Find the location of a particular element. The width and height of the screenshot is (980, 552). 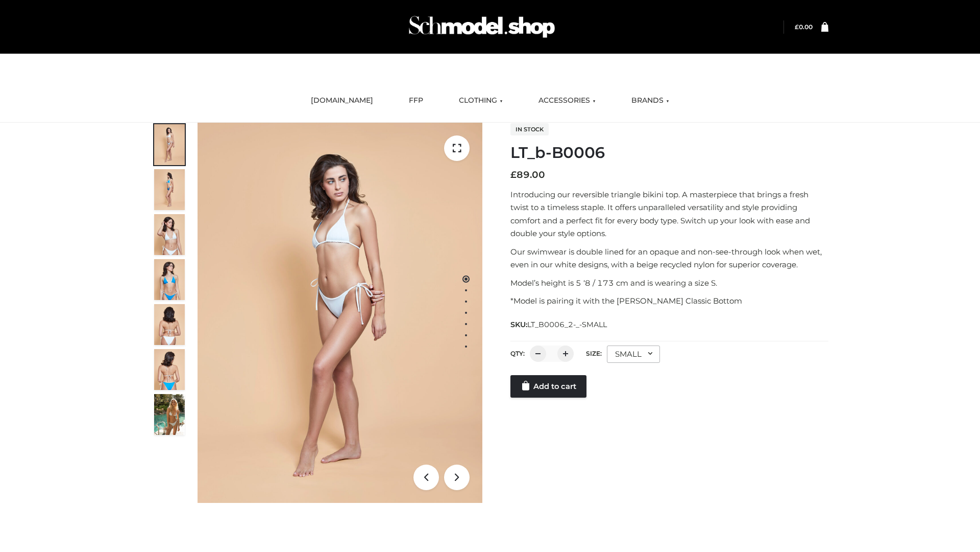

a: CLOTHING is located at coordinates (481, 101).